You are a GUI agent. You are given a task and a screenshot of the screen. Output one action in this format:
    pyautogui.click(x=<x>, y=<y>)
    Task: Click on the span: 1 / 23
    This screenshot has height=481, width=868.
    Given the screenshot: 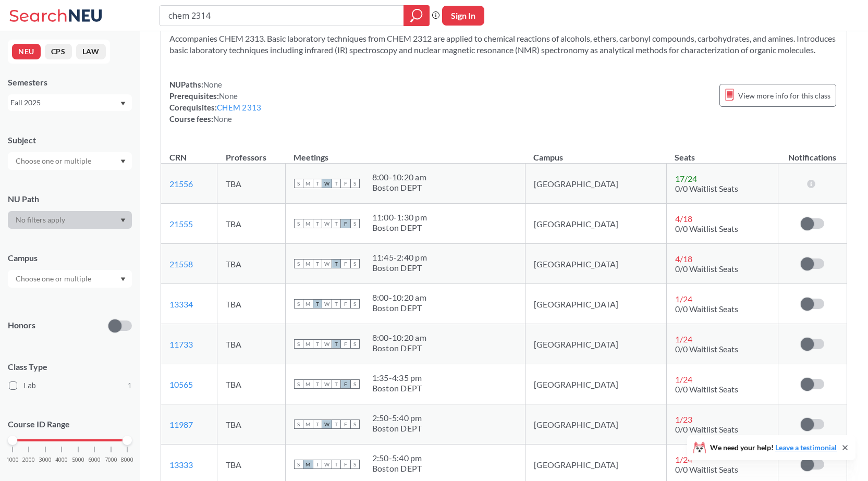 What is the action you would take?
    pyautogui.click(x=683, y=419)
    